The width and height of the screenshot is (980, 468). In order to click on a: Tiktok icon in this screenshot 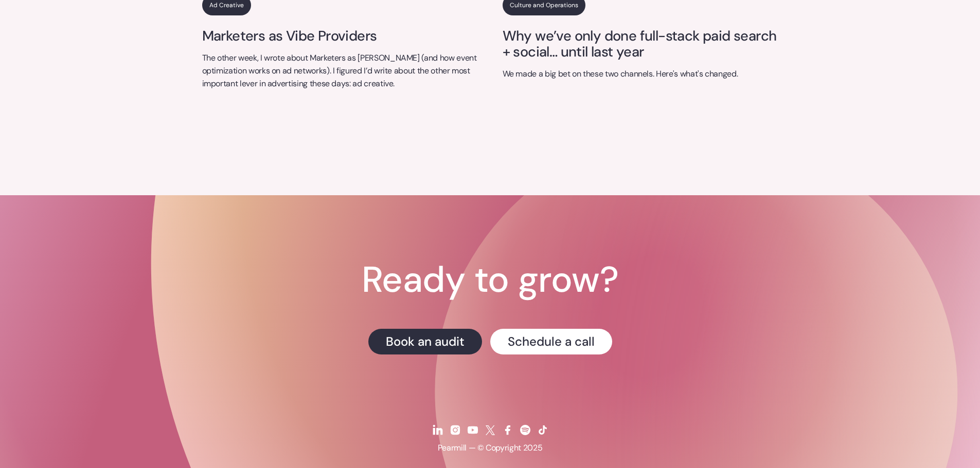, I will do `click(543, 430)`.